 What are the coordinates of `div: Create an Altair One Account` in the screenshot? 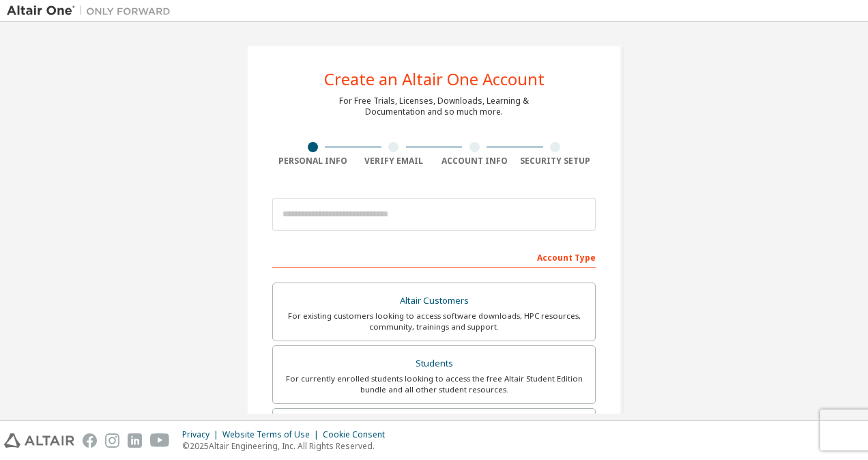 It's located at (434, 79).